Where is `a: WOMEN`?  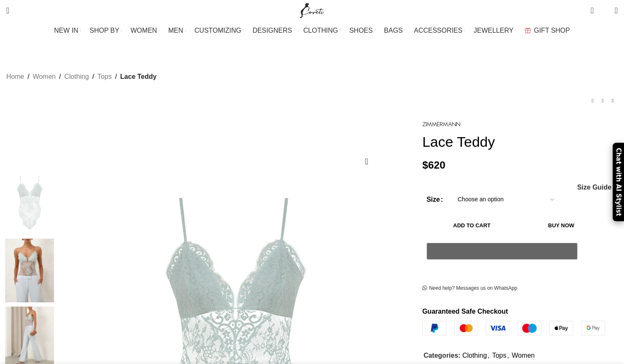 a: WOMEN is located at coordinates (146, 31).